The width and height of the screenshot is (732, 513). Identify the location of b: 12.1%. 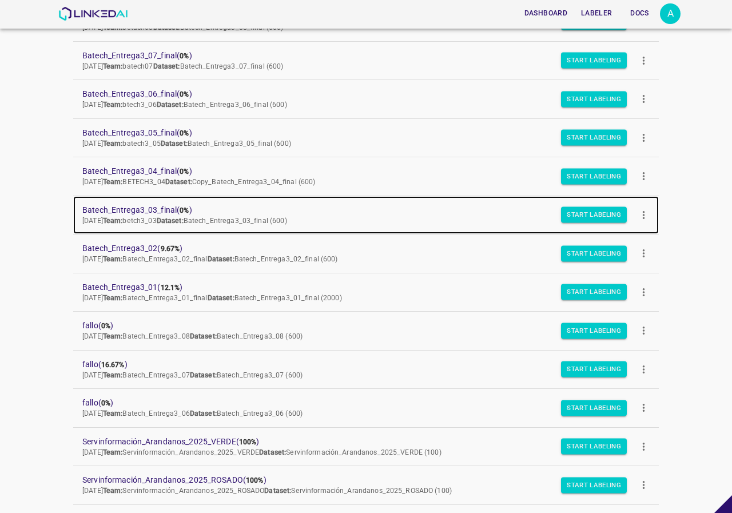
(170, 288).